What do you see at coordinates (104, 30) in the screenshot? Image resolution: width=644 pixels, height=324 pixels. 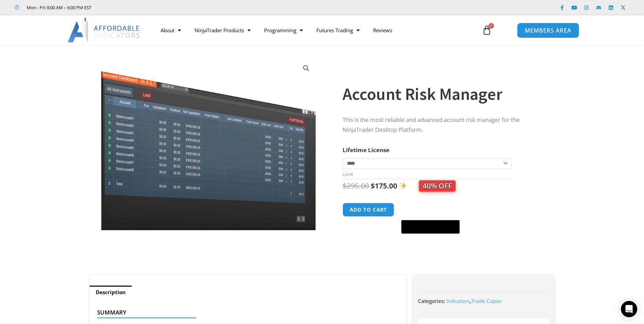 I see `img: LogoAI | Affordable Indicators – NinjaTrader` at bounding box center [104, 30].